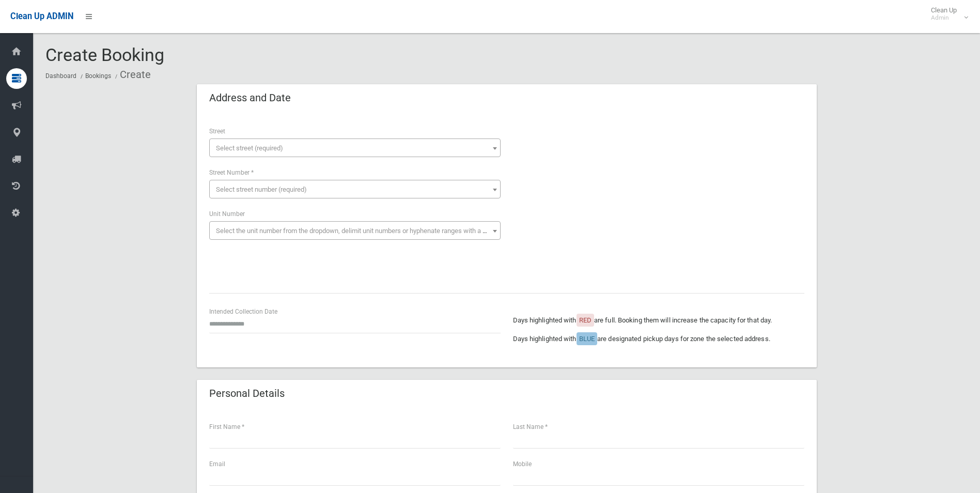 Image resolution: width=980 pixels, height=493 pixels. I want to click on span: Select street number (required), so click(261, 189).